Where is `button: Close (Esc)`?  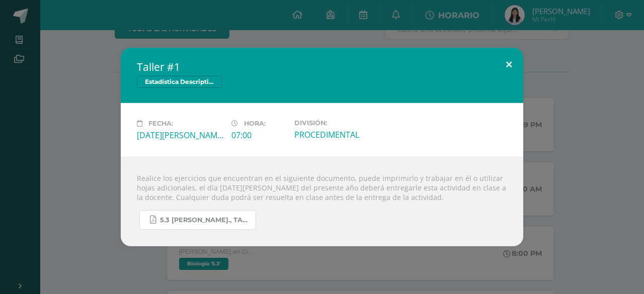 button: Close (Esc) is located at coordinates (509, 65).